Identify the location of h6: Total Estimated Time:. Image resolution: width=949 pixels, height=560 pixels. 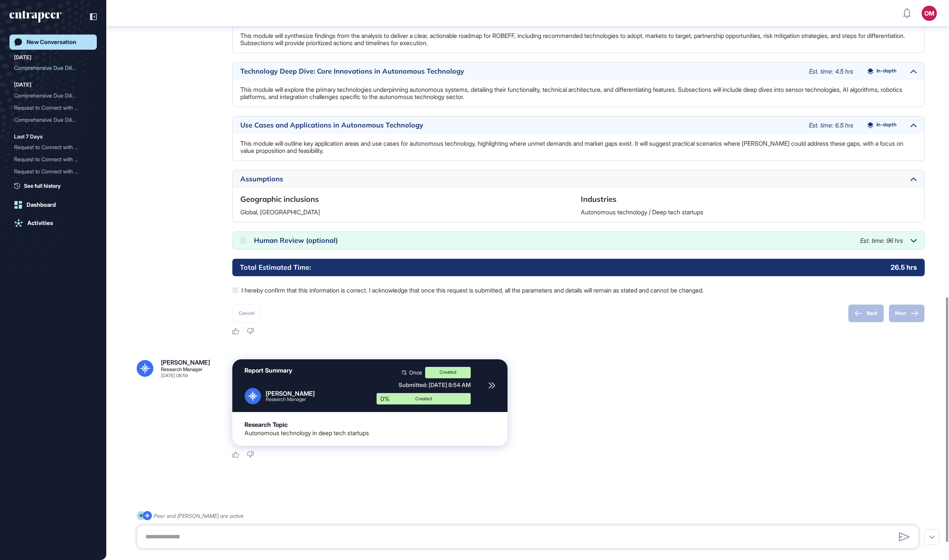
(275, 267).